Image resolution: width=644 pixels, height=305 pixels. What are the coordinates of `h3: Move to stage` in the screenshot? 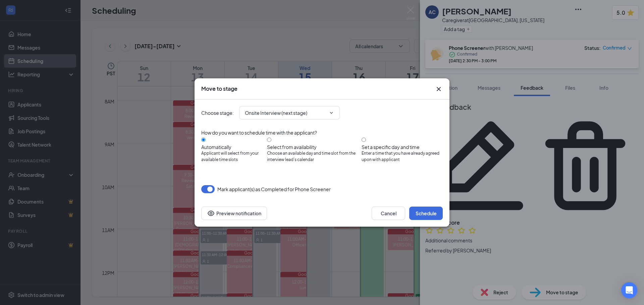 It's located at (219, 89).